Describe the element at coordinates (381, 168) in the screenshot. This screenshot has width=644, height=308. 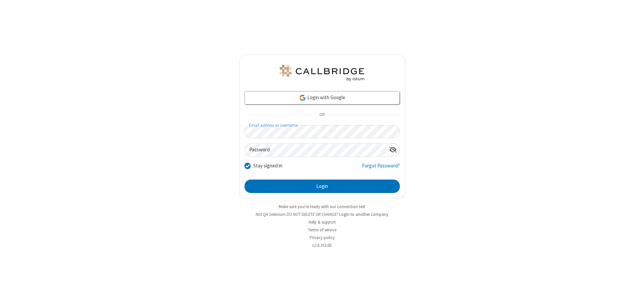
I see `a: Forgot Password?` at that location.